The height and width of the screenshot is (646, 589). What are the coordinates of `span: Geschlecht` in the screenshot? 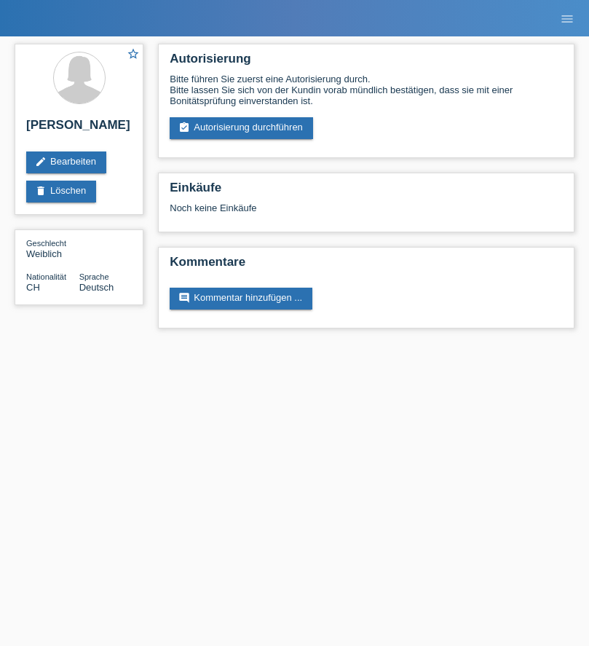 It's located at (46, 243).